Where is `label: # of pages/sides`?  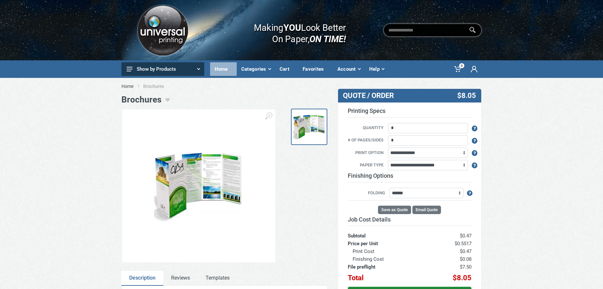 label: # of pages/sides is located at coordinates (365, 141).